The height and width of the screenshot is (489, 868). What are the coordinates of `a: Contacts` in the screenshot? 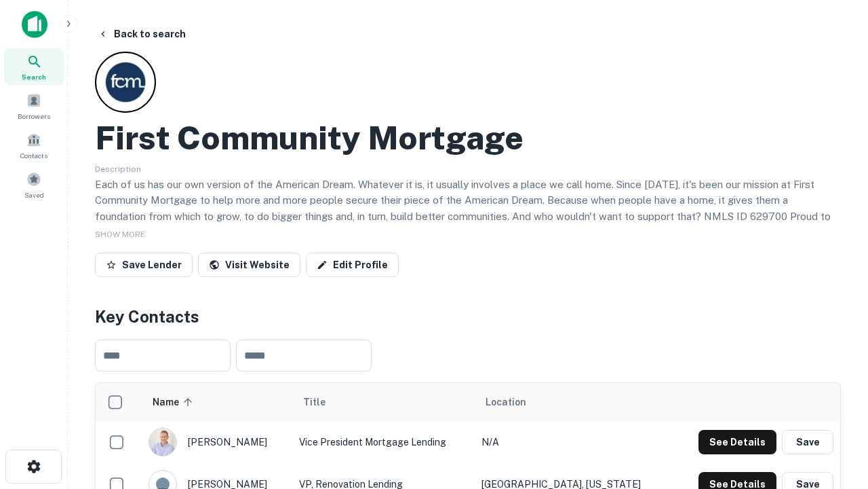 It's located at (34, 145).